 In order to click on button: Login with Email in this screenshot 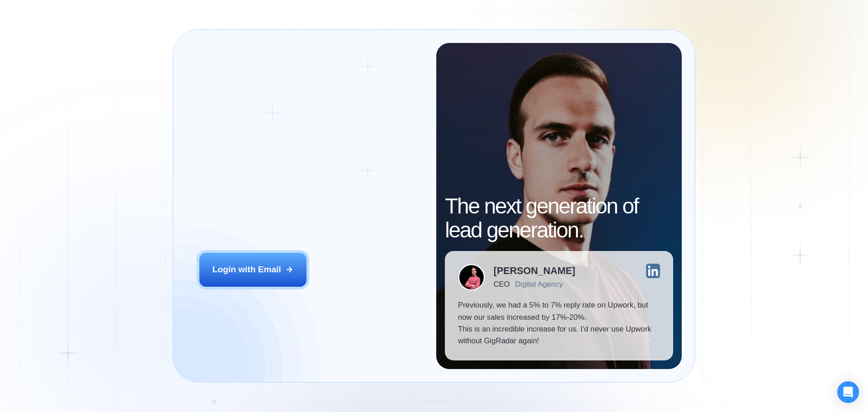, I will do `click(253, 270)`.